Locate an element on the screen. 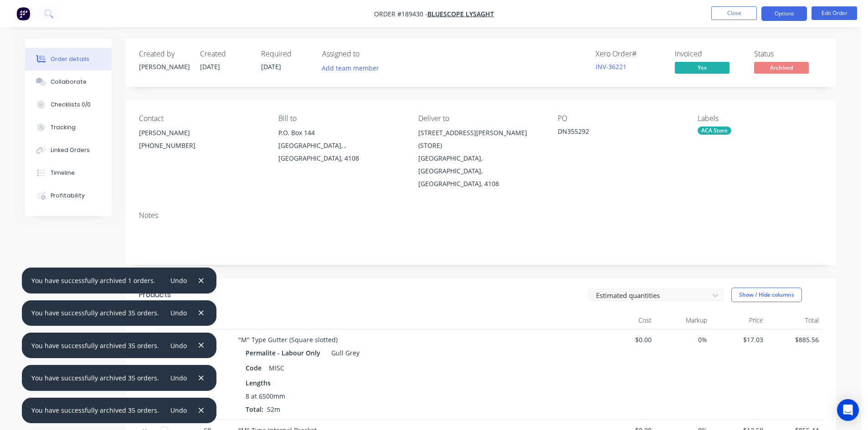  span: Bluescope Lysaght is located at coordinates (461, 14).